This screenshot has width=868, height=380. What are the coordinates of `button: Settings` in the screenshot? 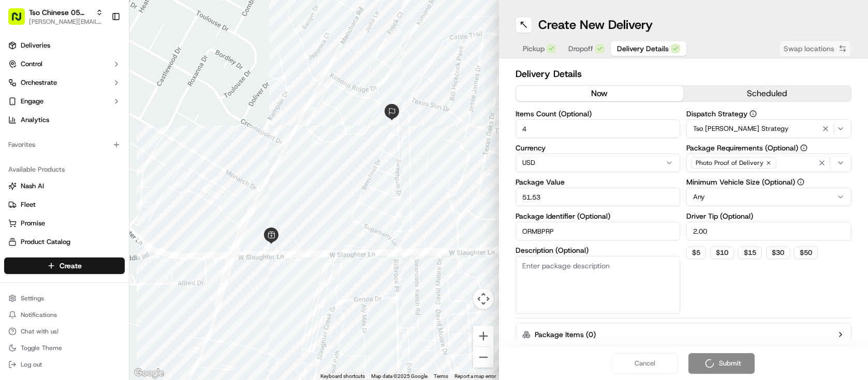 It's located at (64, 298).